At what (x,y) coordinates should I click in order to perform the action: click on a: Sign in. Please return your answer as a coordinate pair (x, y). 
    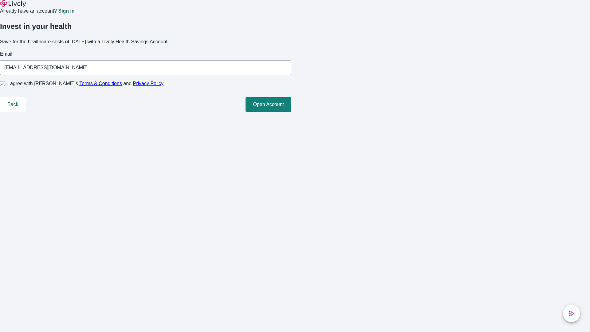
    Looking at the image, I should click on (66, 11).